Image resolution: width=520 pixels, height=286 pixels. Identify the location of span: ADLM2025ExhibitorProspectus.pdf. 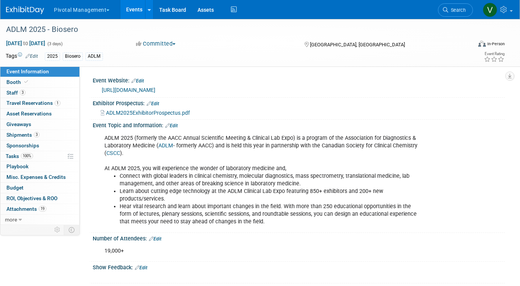
(148, 113).